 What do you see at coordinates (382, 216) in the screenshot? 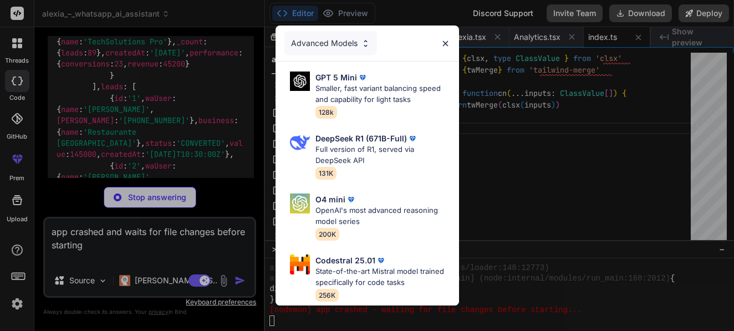
I see `p: OpenAI's most advanced reasoning model series` at bounding box center [382, 216].